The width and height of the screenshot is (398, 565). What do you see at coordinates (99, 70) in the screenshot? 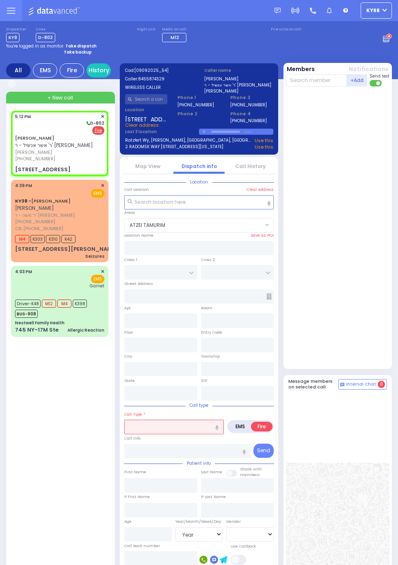
I see `a: History` at bounding box center [99, 70].